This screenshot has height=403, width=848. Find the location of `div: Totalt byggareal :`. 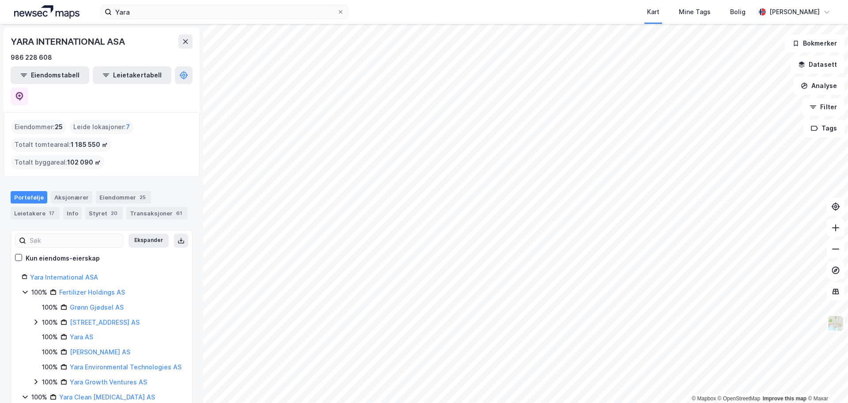

div: Totalt byggareal : is located at coordinates (57, 162).